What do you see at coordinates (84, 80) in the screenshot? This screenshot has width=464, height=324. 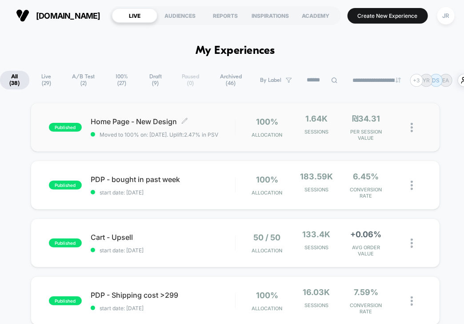 I see `span: A/B Test ( 2 )` at bounding box center [84, 80].